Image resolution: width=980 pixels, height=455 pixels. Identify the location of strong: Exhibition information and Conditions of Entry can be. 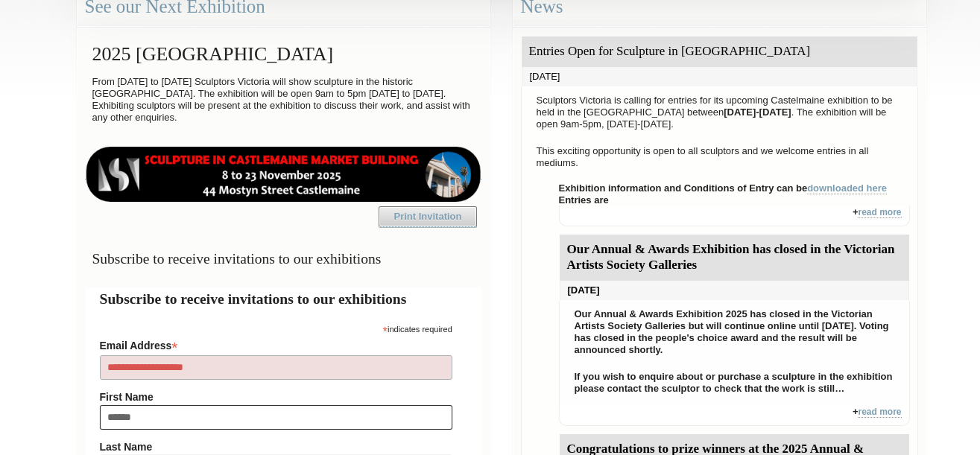
(723, 189).